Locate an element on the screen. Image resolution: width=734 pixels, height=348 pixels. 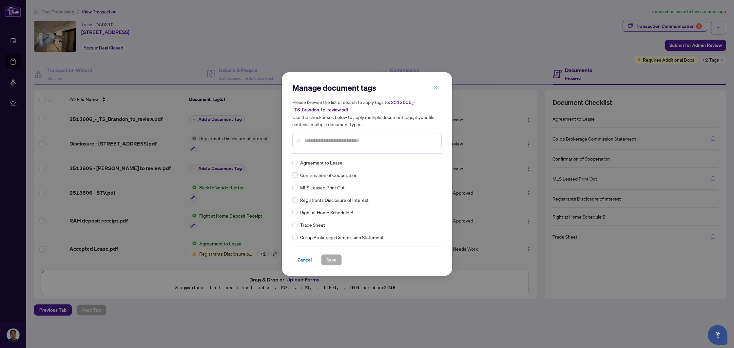
h5: Please browse the list or search to apply tags to: Use the checkboxes below to apply multiple doc... is located at coordinates (367, 113).